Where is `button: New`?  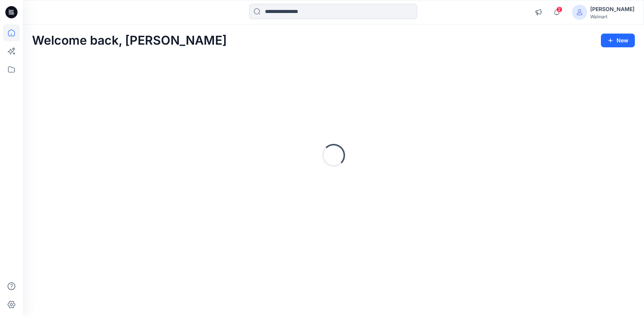 button: New is located at coordinates (617, 40).